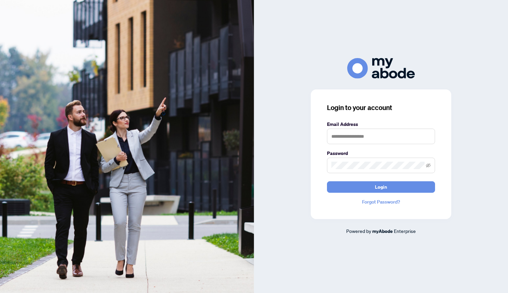 The width and height of the screenshot is (508, 293). What do you see at coordinates (428, 165) in the screenshot?
I see `span: eye-invisible` at bounding box center [428, 165].